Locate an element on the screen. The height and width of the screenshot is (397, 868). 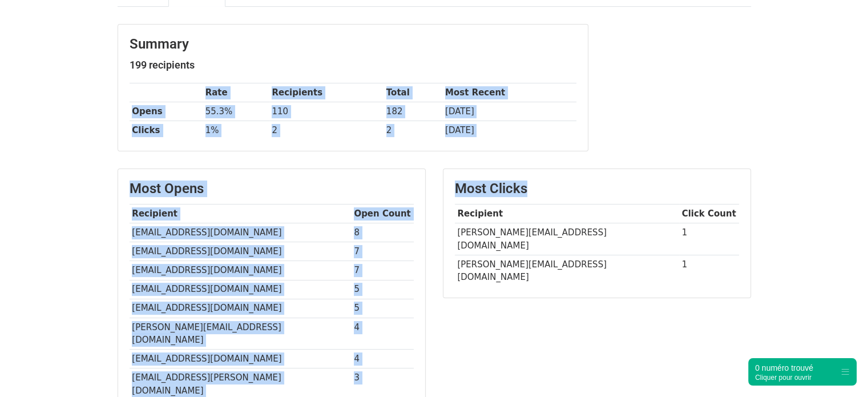
th: Open Count is located at coordinates (383, 214).